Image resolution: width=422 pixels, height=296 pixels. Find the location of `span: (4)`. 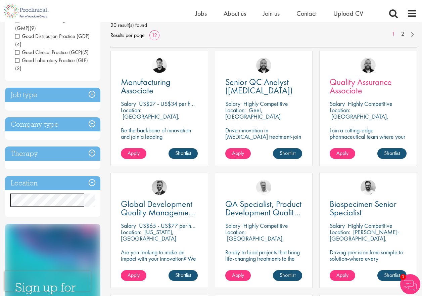

span: (4) is located at coordinates (18, 44).